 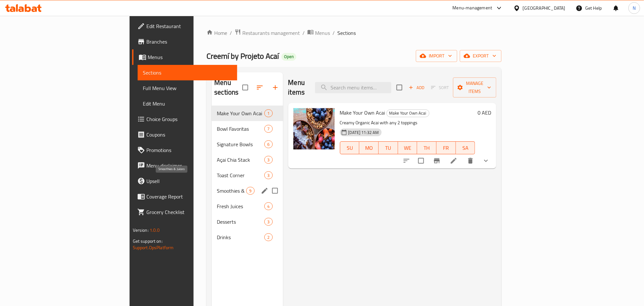 What do you see at coordinates (240, 237) in the screenshot?
I see `div: Drinks` at bounding box center [240, 237].